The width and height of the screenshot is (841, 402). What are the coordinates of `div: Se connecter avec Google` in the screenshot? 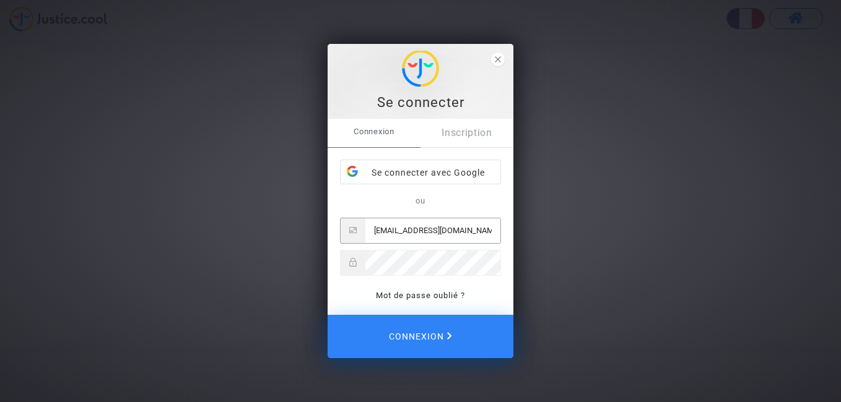 It's located at (420, 173).